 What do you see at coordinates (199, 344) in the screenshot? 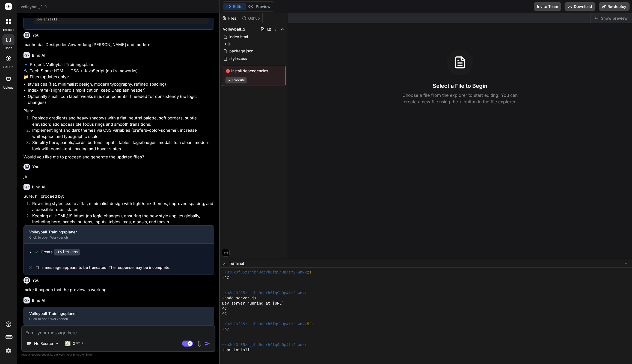
I see `img: attachment` at bounding box center [199, 344].